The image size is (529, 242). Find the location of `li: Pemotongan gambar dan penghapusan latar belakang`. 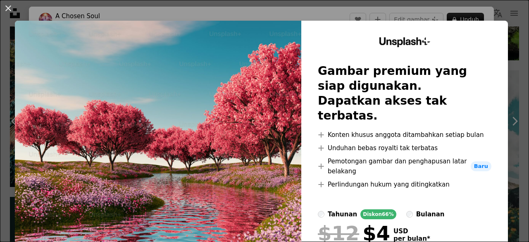

li: Pemotongan gambar dan penghapusan latar belakang is located at coordinates (405, 166).